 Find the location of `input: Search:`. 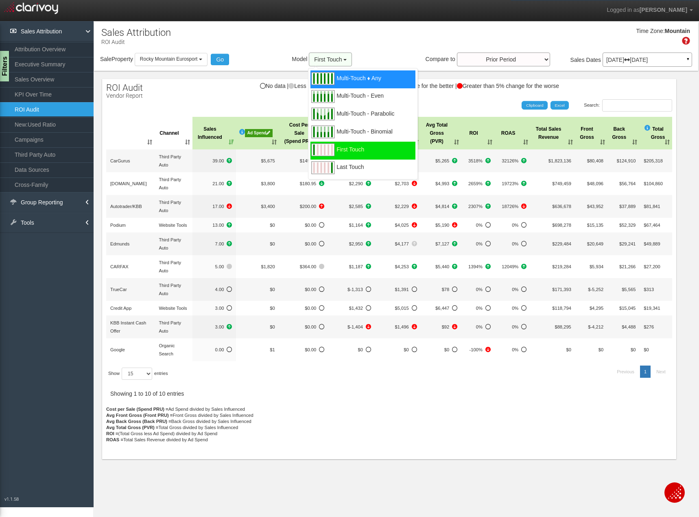

input: Search: is located at coordinates (637, 105).